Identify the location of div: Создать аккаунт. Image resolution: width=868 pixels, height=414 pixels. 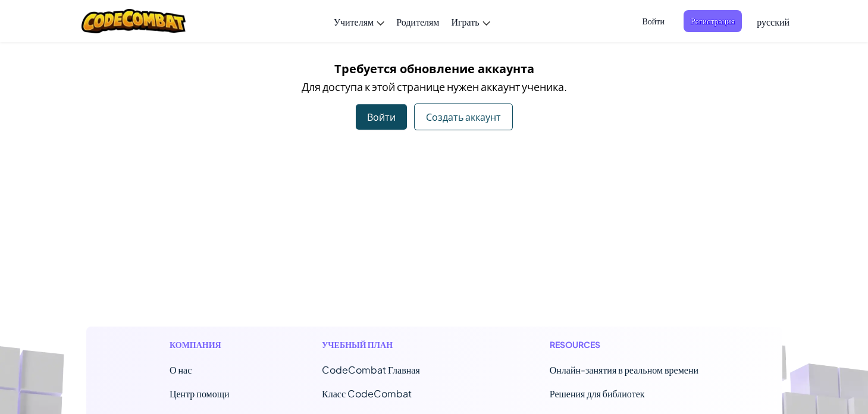
(463, 117).